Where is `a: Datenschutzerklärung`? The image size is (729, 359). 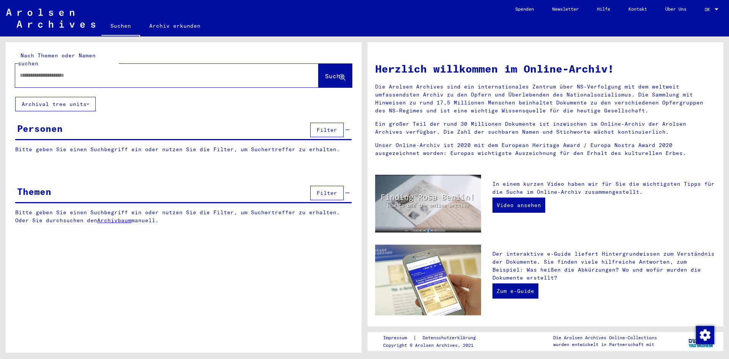
a: Datenschutzerklärung is located at coordinates (451, 338).